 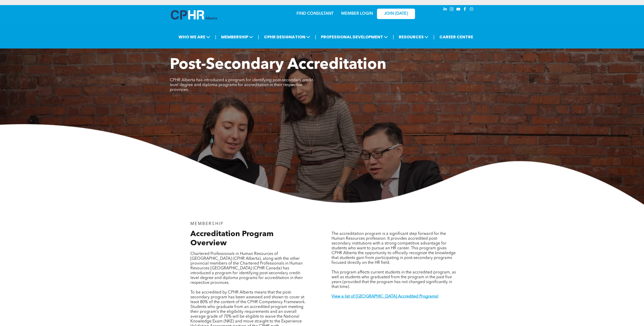 What do you see at coordinates (194, 15) in the screenshot?
I see `img: A blue and white logo for cp alberta` at bounding box center [194, 15].